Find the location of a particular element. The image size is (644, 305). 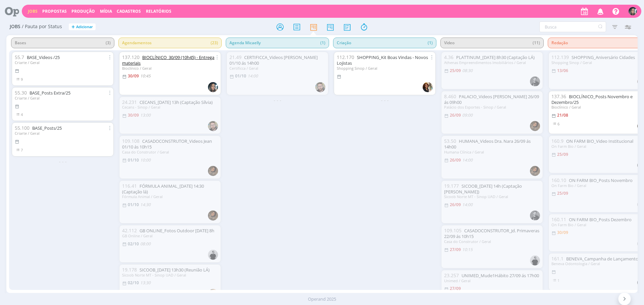

span: 161.1 is located at coordinates (558, 258).